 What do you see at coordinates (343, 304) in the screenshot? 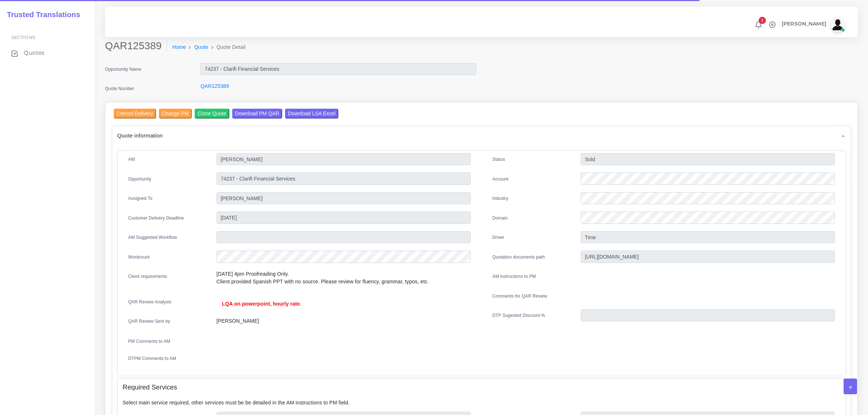
I see `p: LQA on powerpoint, hourly rate.` at bounding box center [343, 304].